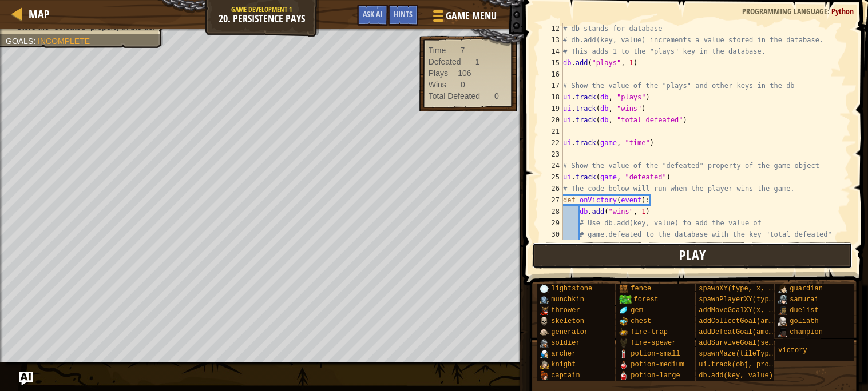  I want to click on span: victory, so click(793, 350).